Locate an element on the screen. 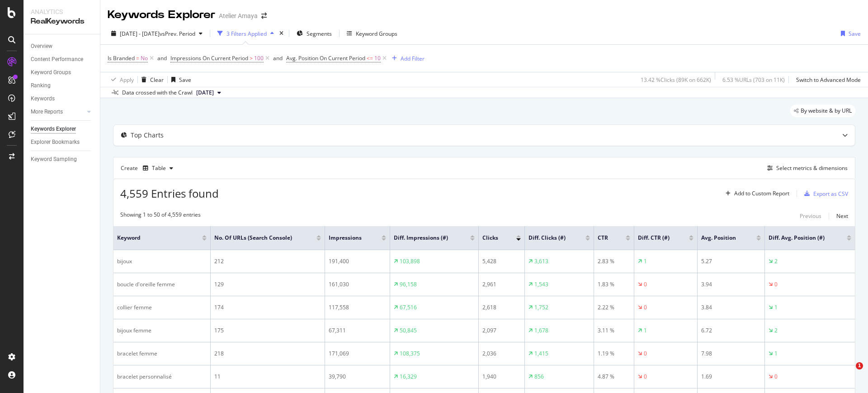 The width and height of the screenshot is (868, 393). div: Top Charts is located at coordinates (147, 135).